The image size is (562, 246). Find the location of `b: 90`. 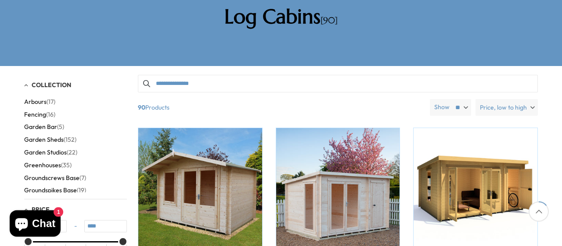

b: 90 is located at coordinates (141, 107).